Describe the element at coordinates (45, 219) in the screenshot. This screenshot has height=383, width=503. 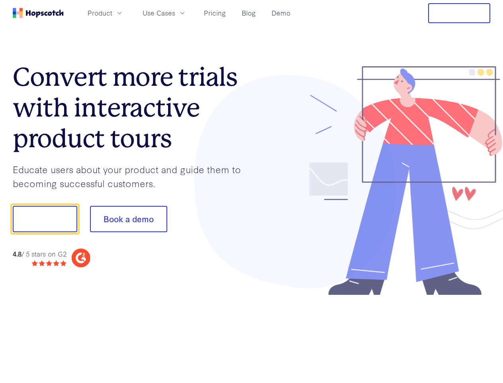
I see `button: Show me!` at that location.